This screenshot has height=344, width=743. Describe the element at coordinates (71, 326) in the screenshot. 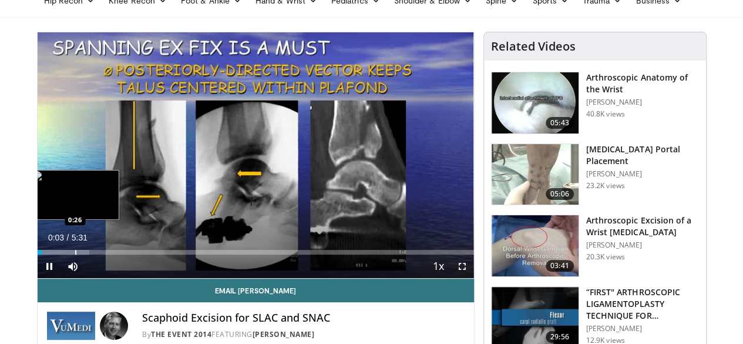

I see `img: The Event 2014` at that location.